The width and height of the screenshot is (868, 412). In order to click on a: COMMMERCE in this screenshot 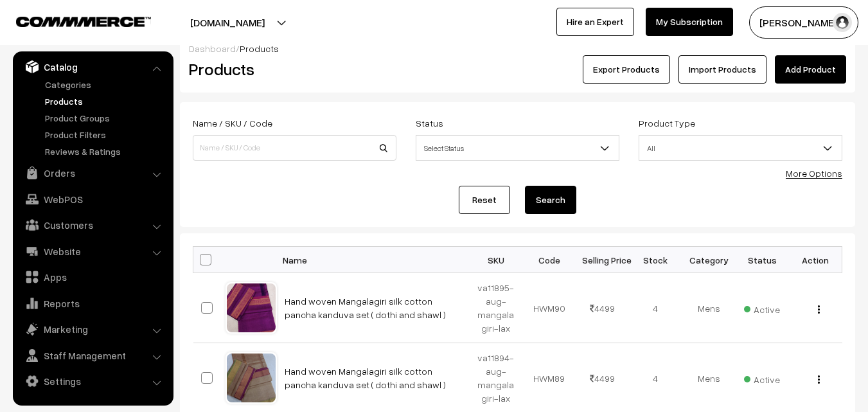, I will do `click(72, 20)`.